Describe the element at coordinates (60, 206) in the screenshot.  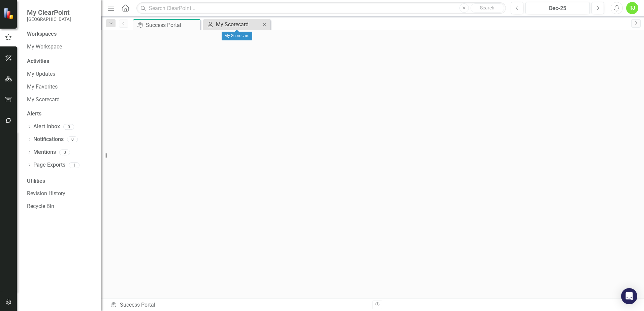
I see `a: Recycle Bin` at that location.